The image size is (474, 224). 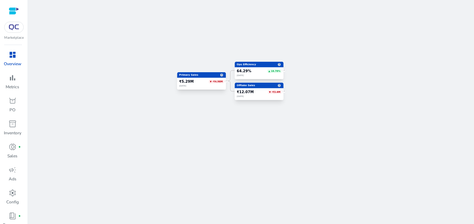 I want to click on img: QC-logo.svg, so click(x=14, y=27).